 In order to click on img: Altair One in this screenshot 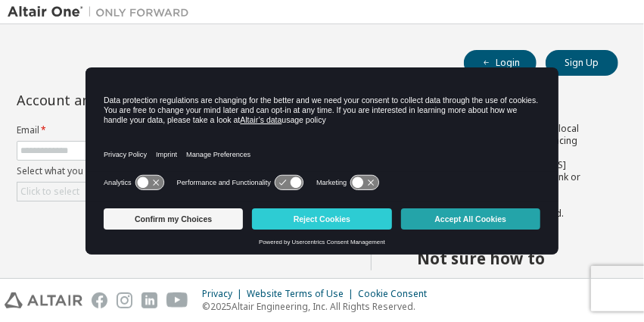, I will do `click(102, 12)`.